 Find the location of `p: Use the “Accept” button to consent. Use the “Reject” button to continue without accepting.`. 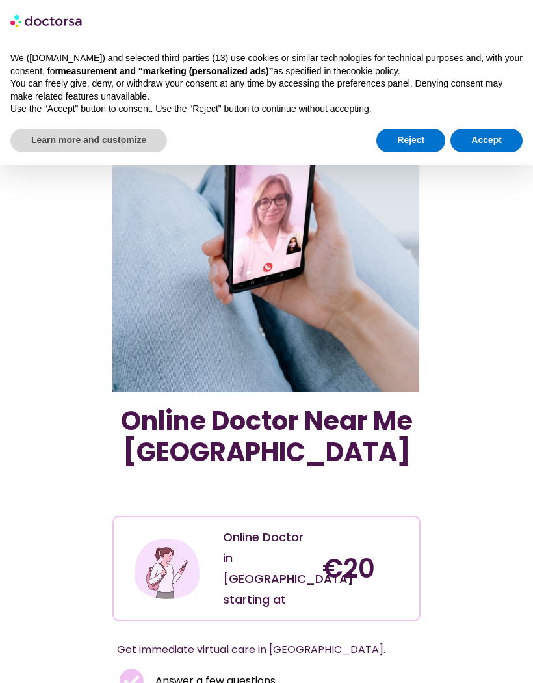

p: Use the “Accept” button to consent. Use the “Reject” button to continue without accepting. is located at coordinates (267, 109).